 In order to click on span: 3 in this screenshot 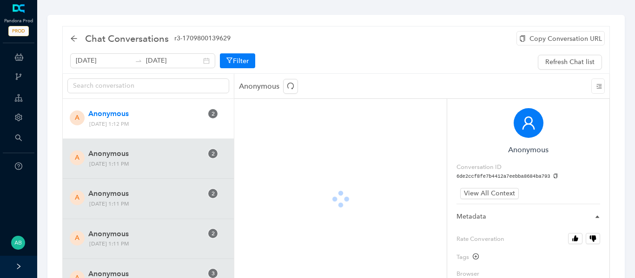, I will do `click(213, 274)`.